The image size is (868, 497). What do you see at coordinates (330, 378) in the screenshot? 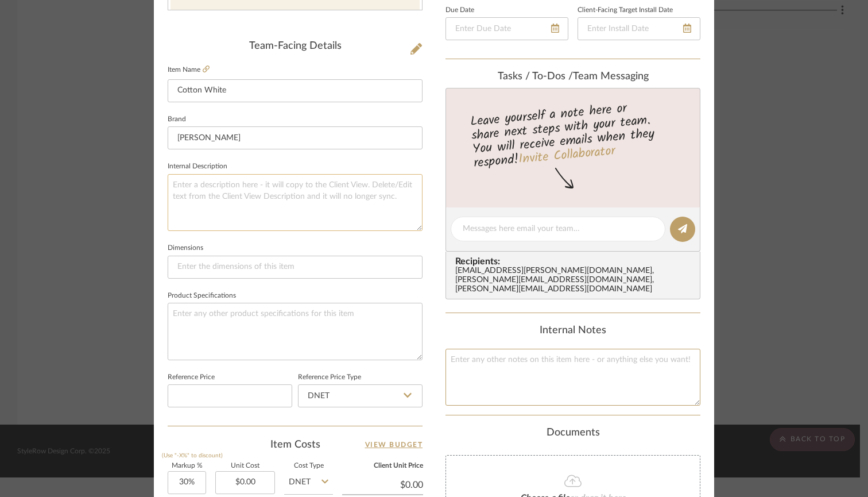
I see `label: Reference Price Type` at bounding box center [330, 378].